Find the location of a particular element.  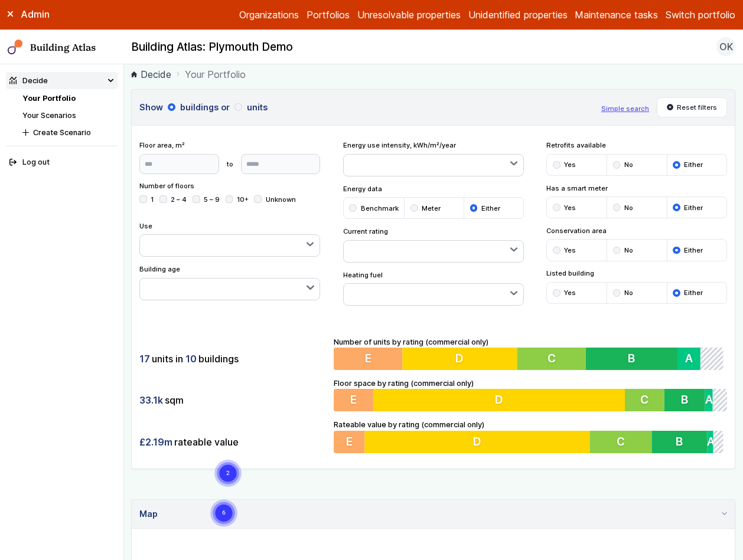

a: Unresolvable properties is located at coordinates (408, 15).